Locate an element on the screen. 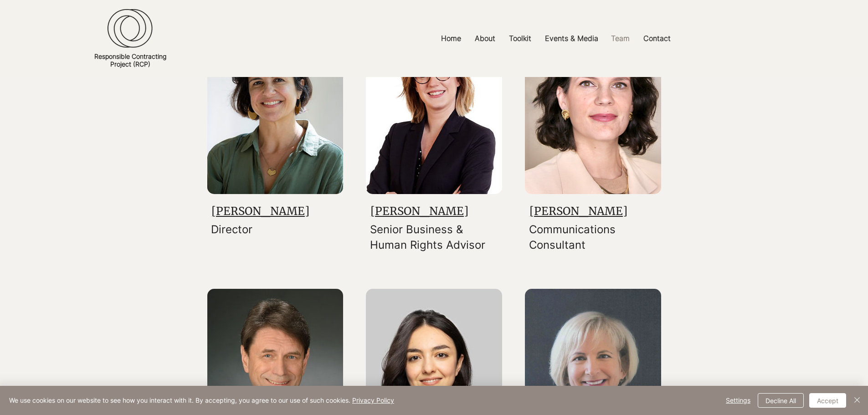  img: Claire Bright_edited.jpg is located at coordinates (434, 108).